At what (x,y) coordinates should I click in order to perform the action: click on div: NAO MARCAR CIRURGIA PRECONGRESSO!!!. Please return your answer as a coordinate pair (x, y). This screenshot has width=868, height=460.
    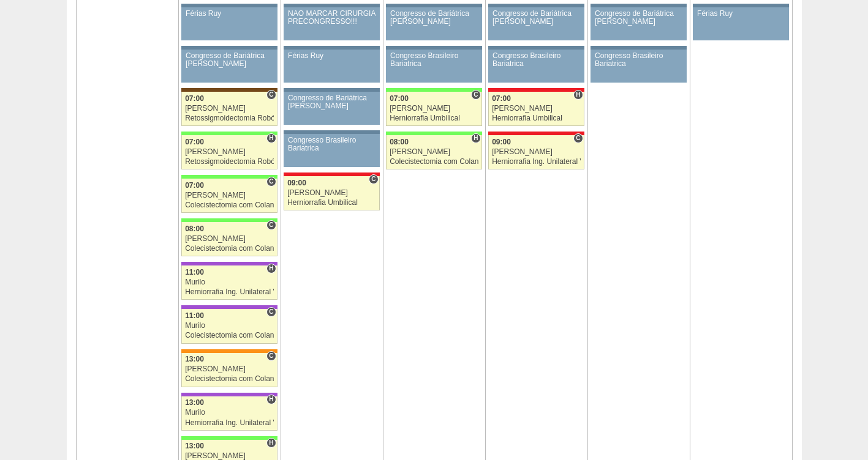
    Looking at the image, I should click on (331, 18).